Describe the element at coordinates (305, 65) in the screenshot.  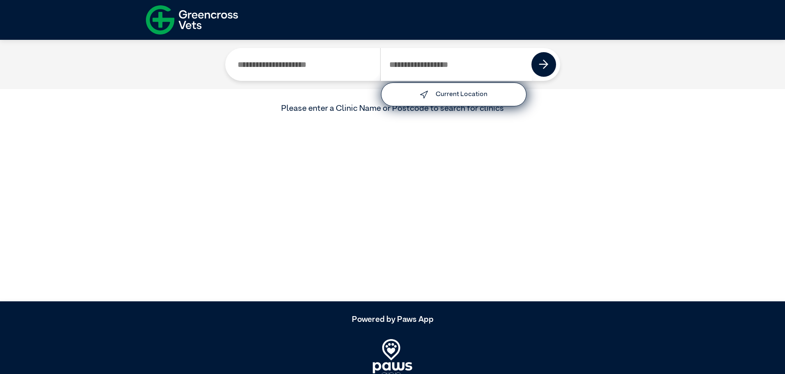
I see `input: Search by Clinic Name` at that location.